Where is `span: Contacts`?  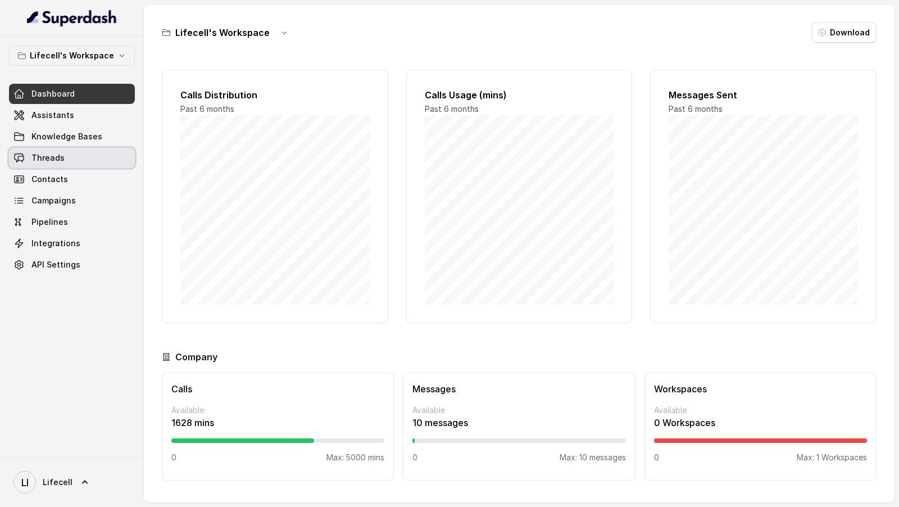 span: Contacts is located at coordinates (49, 179).